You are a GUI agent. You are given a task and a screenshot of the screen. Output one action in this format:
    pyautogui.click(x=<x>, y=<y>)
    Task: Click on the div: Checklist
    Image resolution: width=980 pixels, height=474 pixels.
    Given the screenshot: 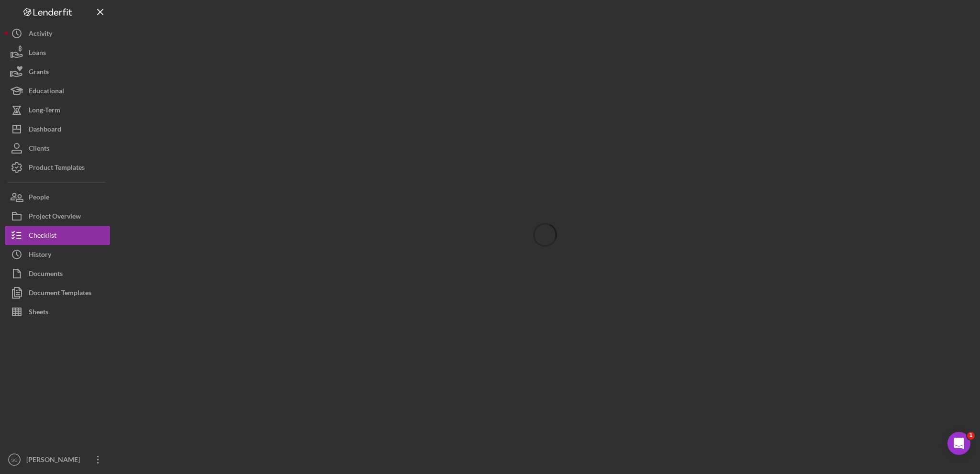 What is the action you would take?
    pyautogui.click(x=42, y=236)
    